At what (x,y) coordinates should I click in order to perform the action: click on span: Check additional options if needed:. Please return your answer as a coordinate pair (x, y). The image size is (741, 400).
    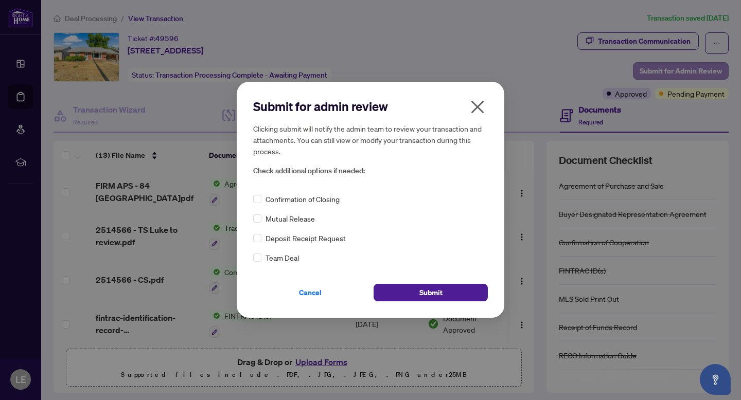
    Looking at the image, I should click on (370, 171).